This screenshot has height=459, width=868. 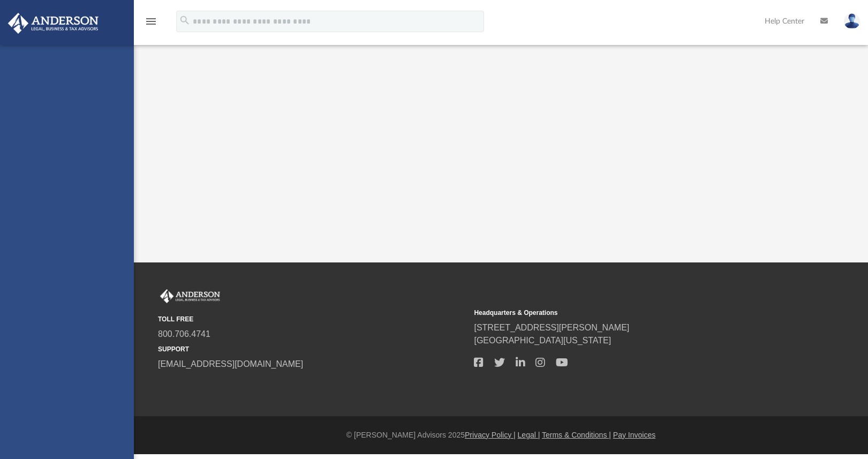 What do you see at coordinates (184, 334) in the screenshot?
I see `a: 800.706.4741` at bounding box center [184, 334].